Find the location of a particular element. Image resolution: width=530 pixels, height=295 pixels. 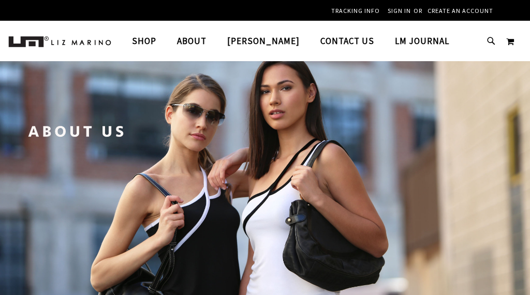

span: Contact Us is located at coordinates (347, 41).